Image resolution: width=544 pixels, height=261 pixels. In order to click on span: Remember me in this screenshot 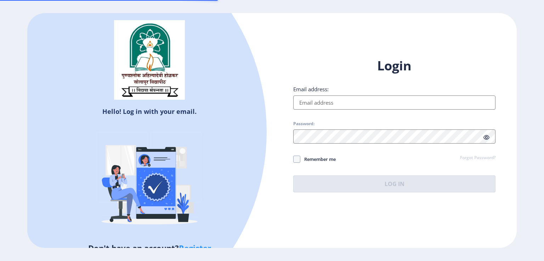, I will do `click(318, 159)`.